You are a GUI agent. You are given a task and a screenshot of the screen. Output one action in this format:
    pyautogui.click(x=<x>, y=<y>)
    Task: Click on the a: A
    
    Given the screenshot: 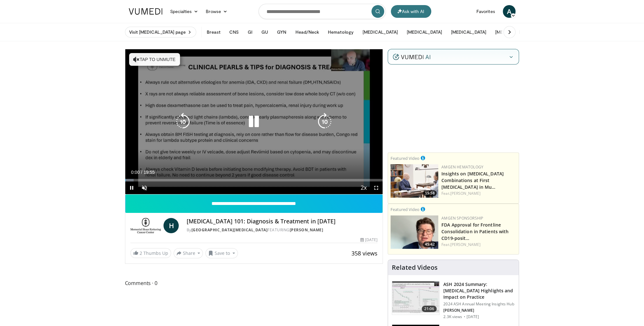 What is the action you would take?
    pyautogui.click(x=509, y=12)
    